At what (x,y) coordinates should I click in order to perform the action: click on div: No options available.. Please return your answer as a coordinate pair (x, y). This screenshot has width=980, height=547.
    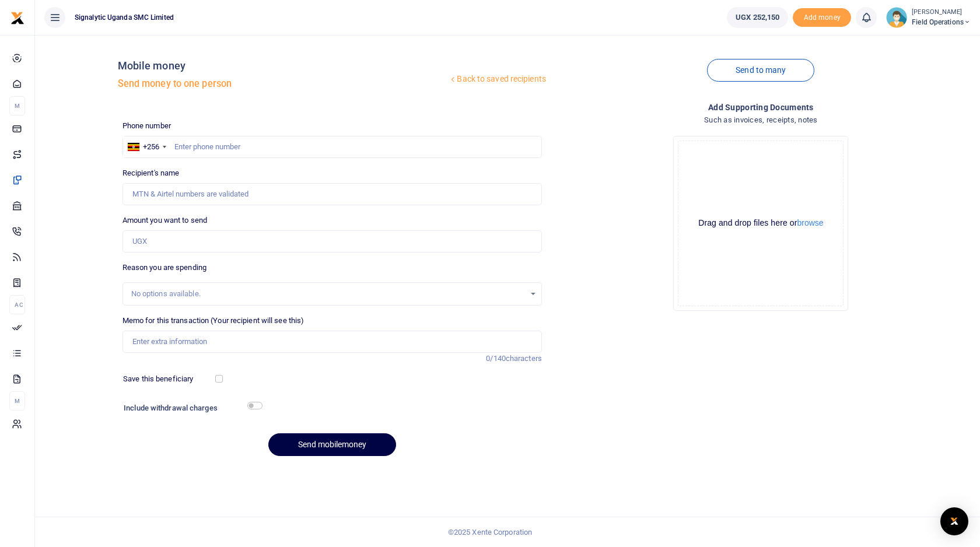
    Looking at the image, I should click on (328, 294).